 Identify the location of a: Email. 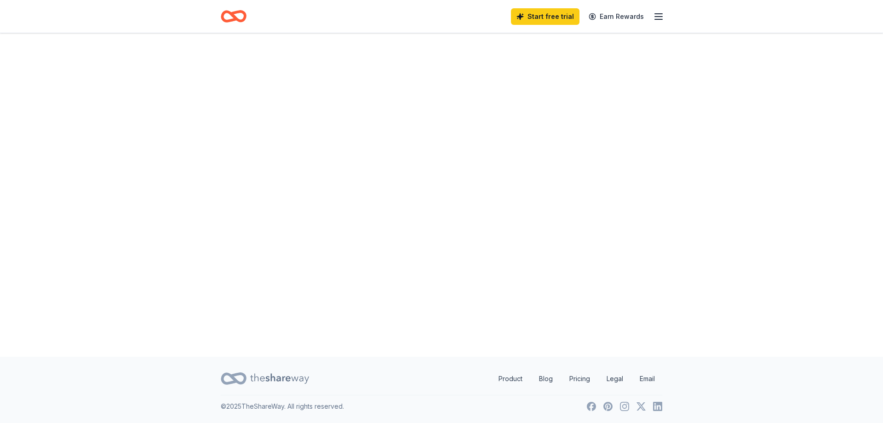
(647, 378).